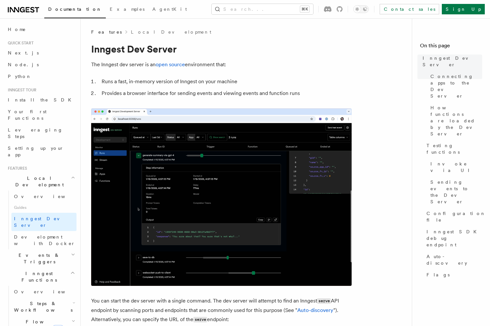 The height and width of the screenshot is (326, 490). What do you see at coordinates (45, 240) in the screenshot?
I see `span: Development with Docker` at bounding box center [45, 240].